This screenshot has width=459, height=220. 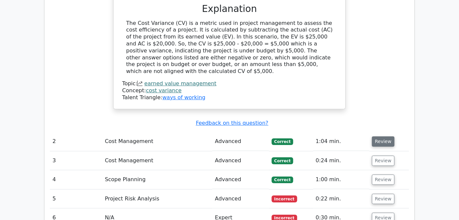 What do you see at coordinates (158, 180) in the screenshot?
I see `td: Scope Planning` at bounding box center [158, 180].